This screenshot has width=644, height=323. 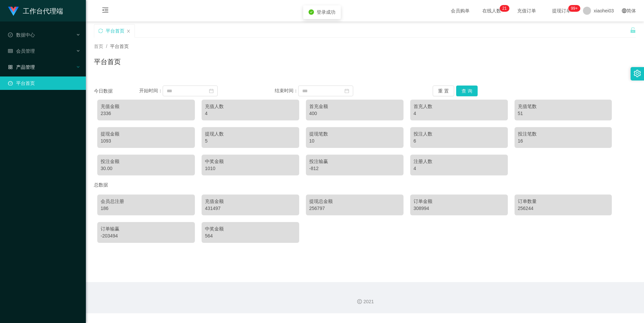 I want to click on div: 订单输赢, so click(x=146, y=229).